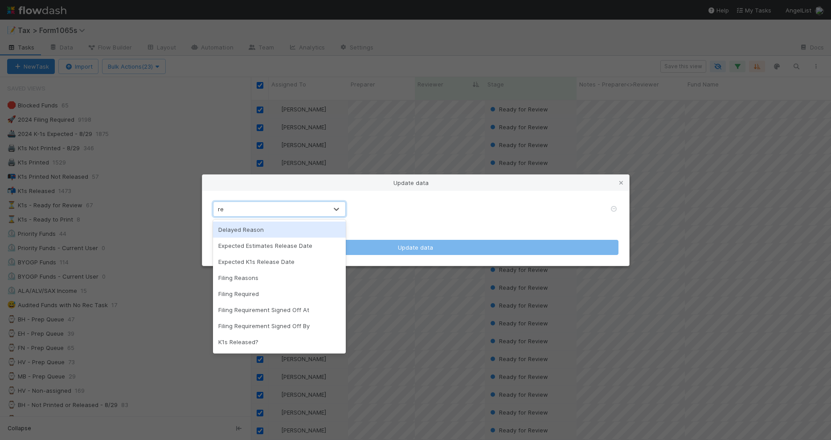 Image resolution: width=831 pixels, height=440 pixels. Describe the element at coordinates (279, 294) in the screenshot. I see `div: Filing Required` at that location.